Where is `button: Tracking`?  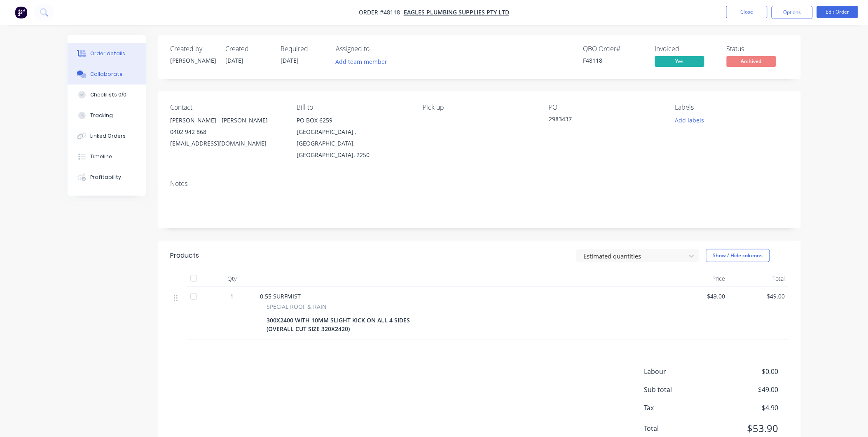
button: Tracking is located at coordinates (107, 116).